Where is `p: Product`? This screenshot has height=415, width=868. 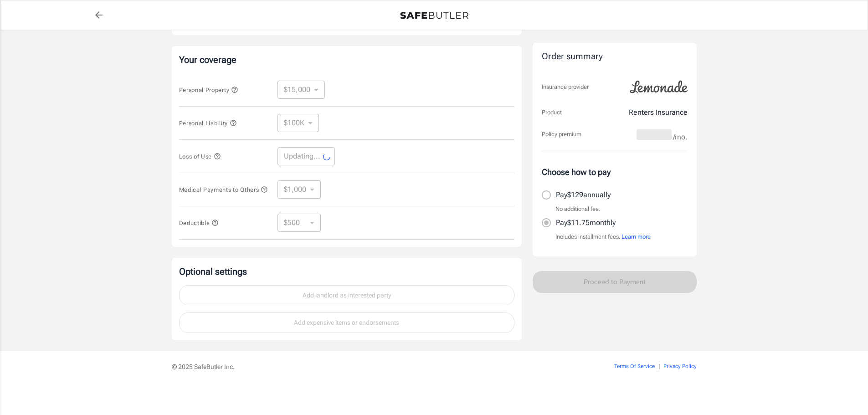
p: Product is located at coordinates (552, 112).